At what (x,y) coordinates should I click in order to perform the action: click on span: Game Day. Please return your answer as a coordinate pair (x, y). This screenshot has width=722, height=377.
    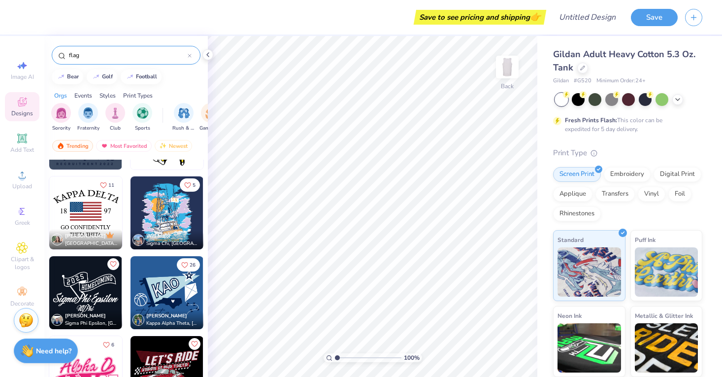
    Looking at the image, I should click on (211, 128).